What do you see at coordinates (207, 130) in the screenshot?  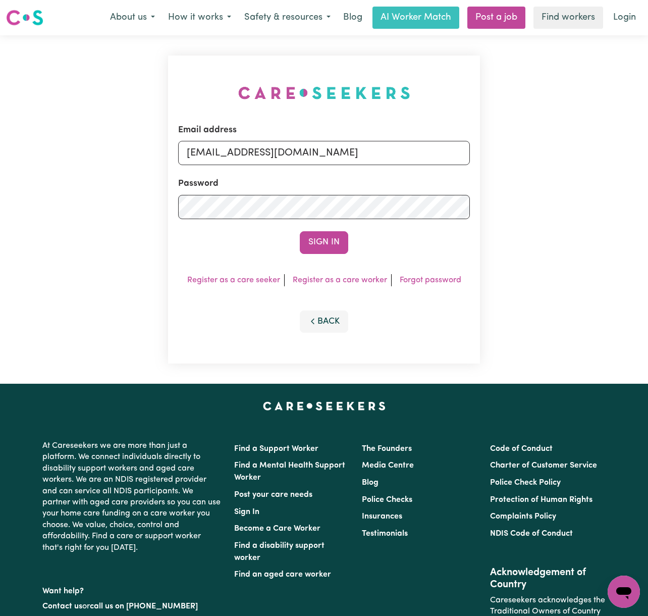 I see `label: Email address` at bounding box center [207, 130].